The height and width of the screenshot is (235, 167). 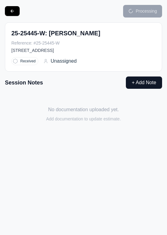 I want to click on div: Unassigned, so click(x=60, y=61).